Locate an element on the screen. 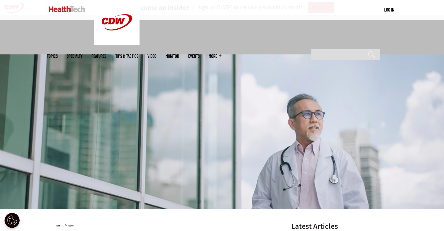 Image resolution: width=444 pixels, height=231 pixels. a: Home is located at coordinates (58, 225).